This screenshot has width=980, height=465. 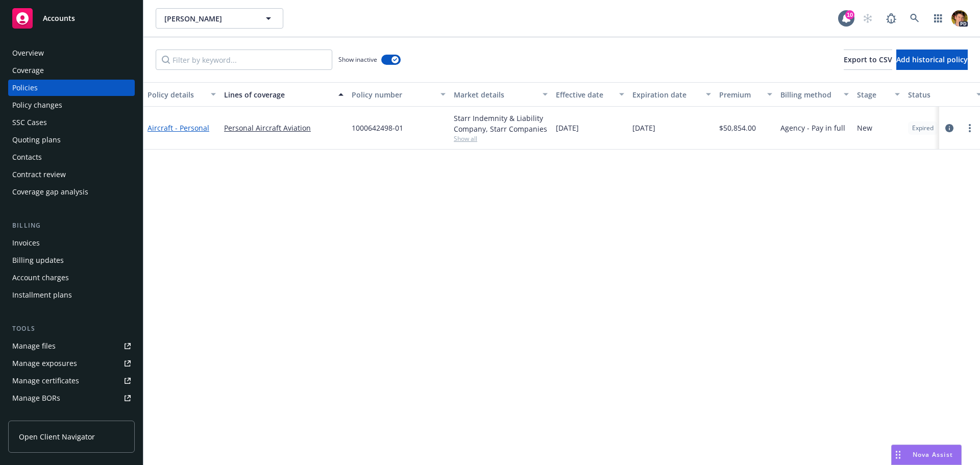 What do you see at coordinates (923, 128) in the screenshot?
I see `span: Expired` at bounding box center [923, 128].